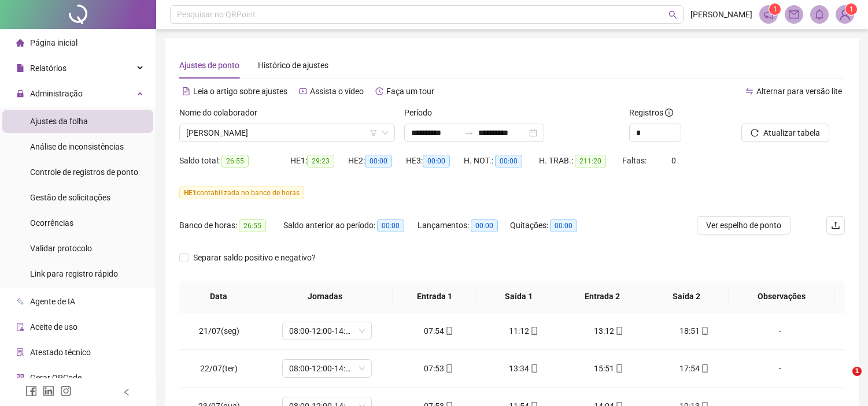  What do you see at coordinates (61, 249) in the screenshot?
I see `span: Validar protocolo` at bounding box center [61, 249].